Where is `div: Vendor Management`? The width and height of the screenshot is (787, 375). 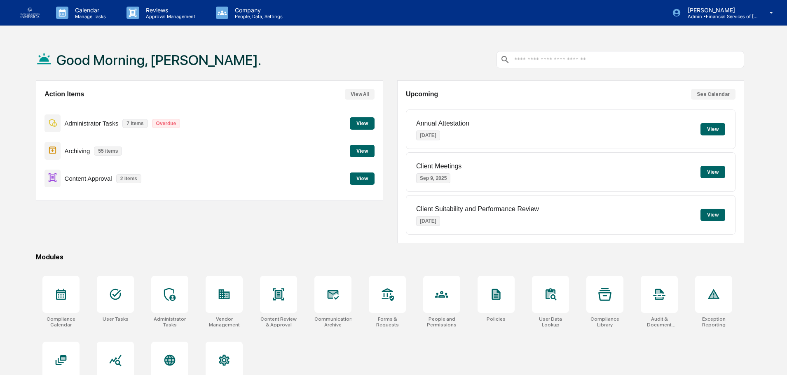
div: Vendor Management is located at coordinates (224, 322).